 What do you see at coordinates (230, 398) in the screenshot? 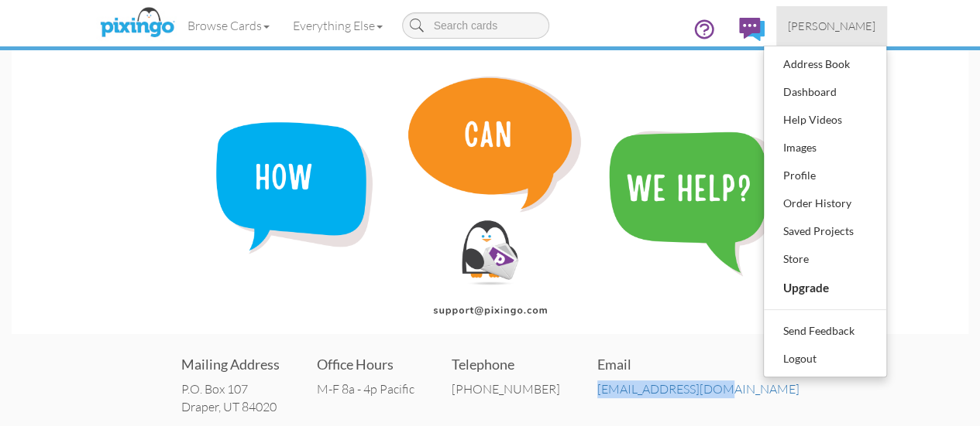
I see `address: P.O. Box 107 Draper, UT 84020` at bounding box center [230, 398].